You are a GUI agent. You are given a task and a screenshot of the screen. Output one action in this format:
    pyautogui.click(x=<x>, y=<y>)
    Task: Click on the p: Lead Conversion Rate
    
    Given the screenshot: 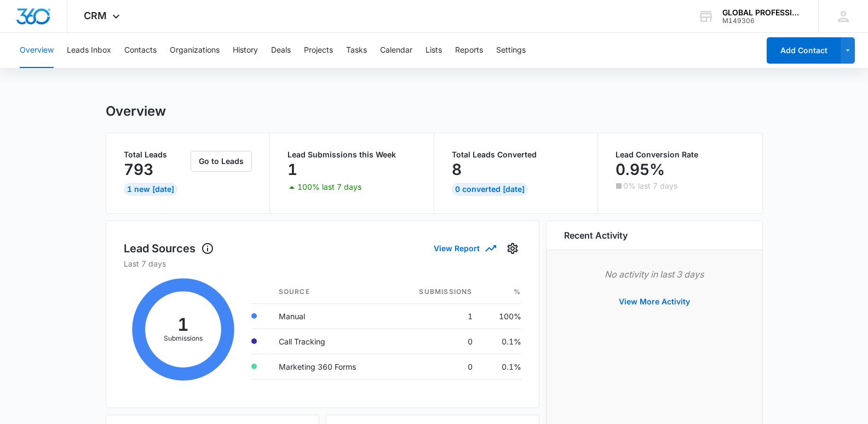 What is the action you would take?
    pyautogui.click(x=680, y=155)
    